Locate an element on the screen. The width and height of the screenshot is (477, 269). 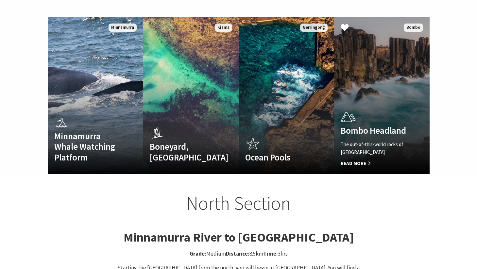
strong: Grade: is located at coordinates (198, 254).